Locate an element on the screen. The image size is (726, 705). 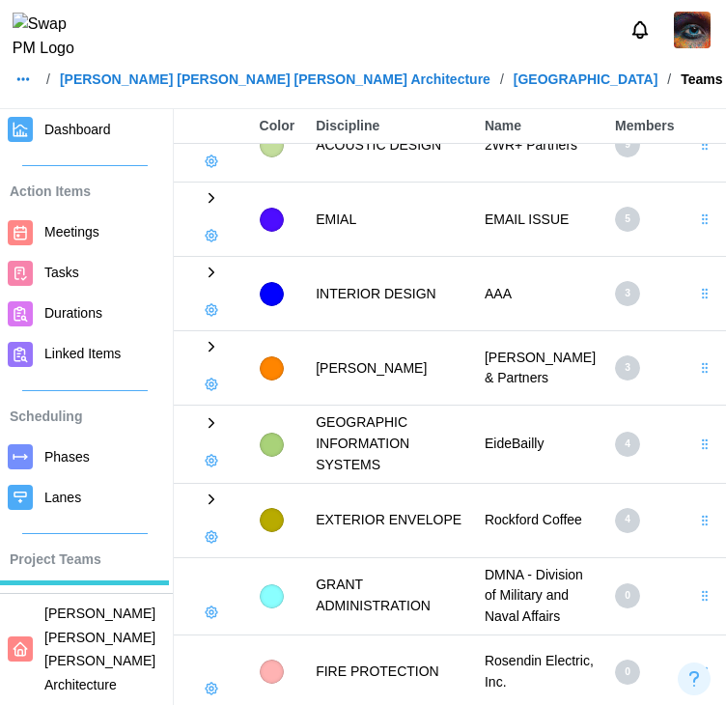
span: Tasks is located at coordinates (62, 272).